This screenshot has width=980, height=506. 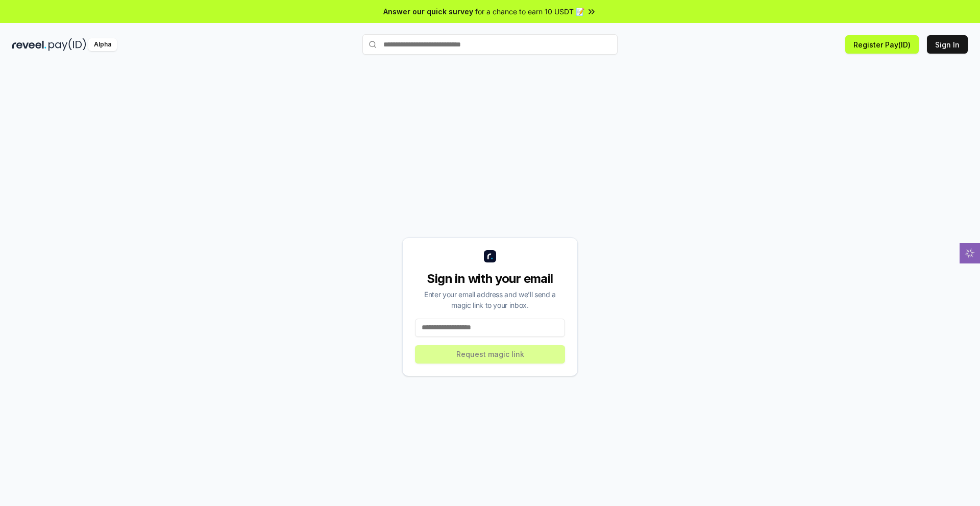 I want to click on img: pay_id, so click(x=68, y=45).